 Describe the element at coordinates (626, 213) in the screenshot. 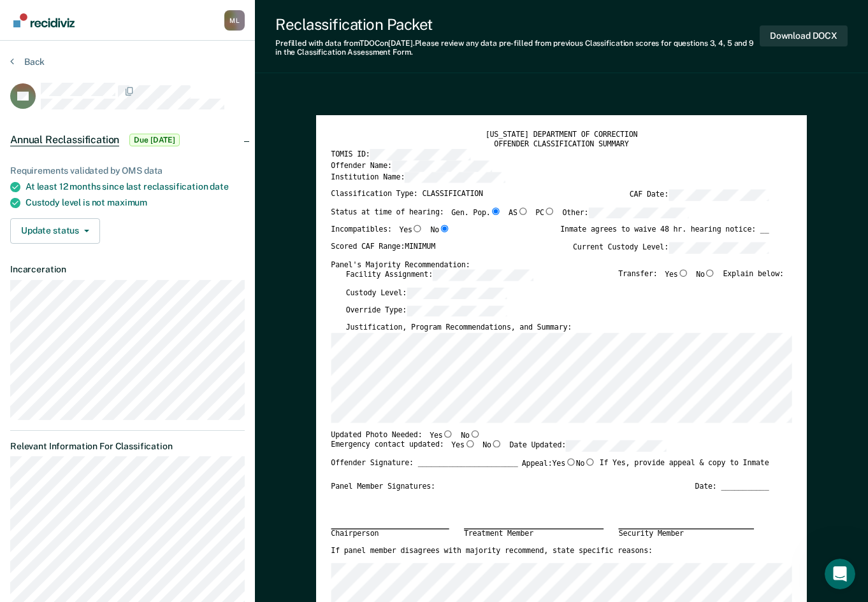

I see `label: Other:` at that location.